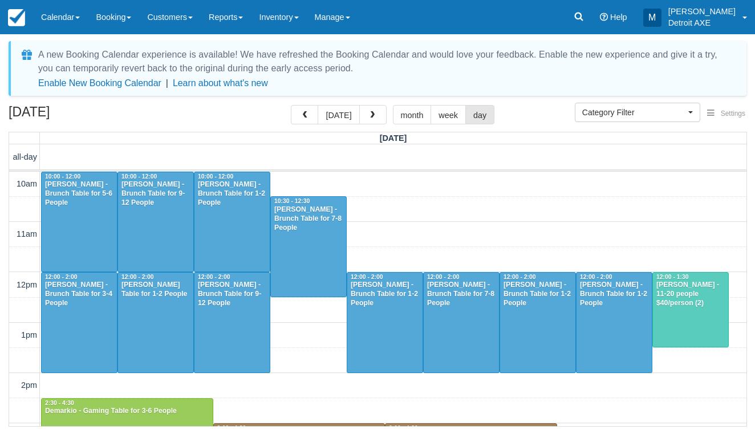 This screenshot has height=429, width=755. Describe the element at coordinates (672, 276) in the screenshot. I see `span: 12:00 - 1:30` at that location.